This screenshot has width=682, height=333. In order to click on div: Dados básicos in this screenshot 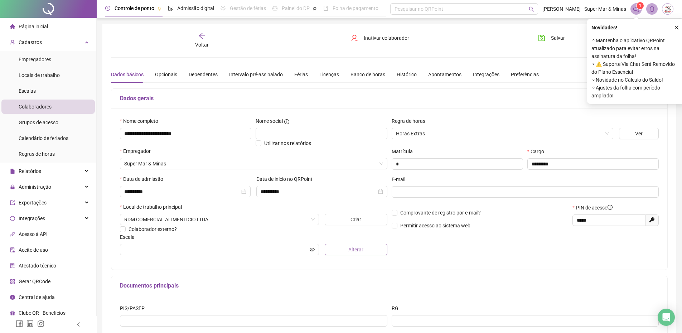, I will do `click(127, 74)`.